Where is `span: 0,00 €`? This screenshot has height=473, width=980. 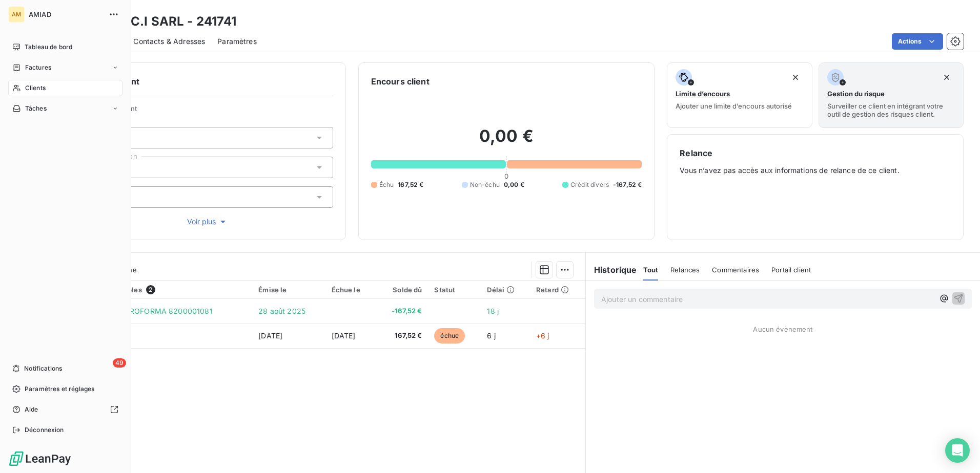
span: 0,00 € is located at coordinates (514, 185).